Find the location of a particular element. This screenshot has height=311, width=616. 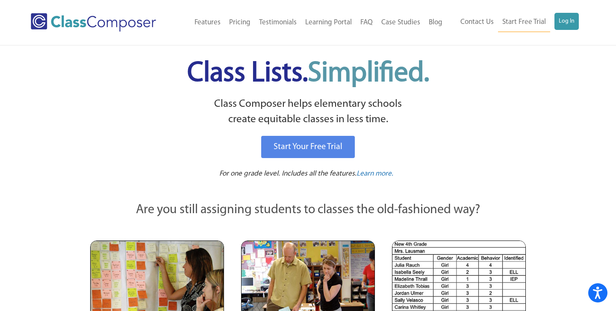

a: Features is located at coordinates (207, 23).